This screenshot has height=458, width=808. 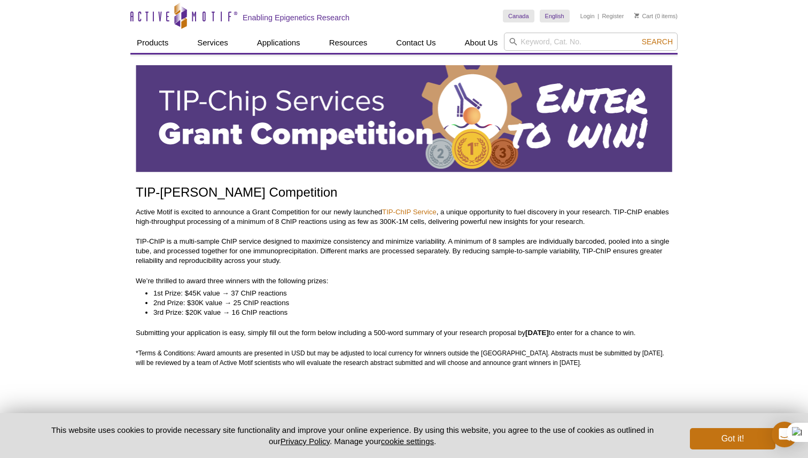 I want to click on a: Canada, so click(x=518, y=16).